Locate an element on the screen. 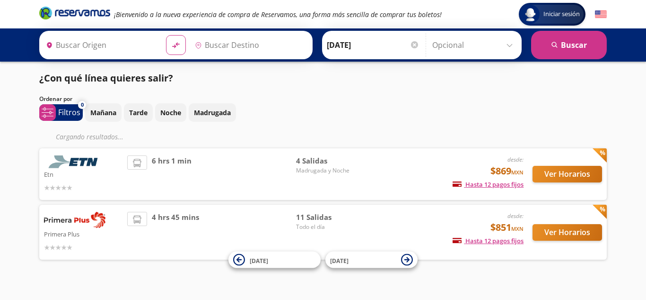 This screenshot has width=646, height=300. button: Tarde is located at coordinates (138, 112).